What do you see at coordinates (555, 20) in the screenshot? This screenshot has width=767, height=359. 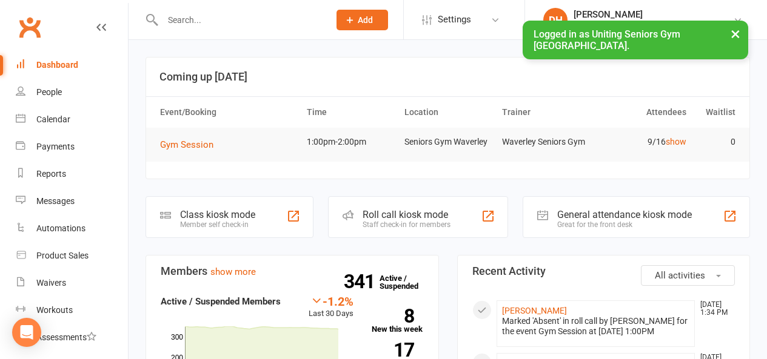 I see `div: DH` at bounding box center [555, 20].